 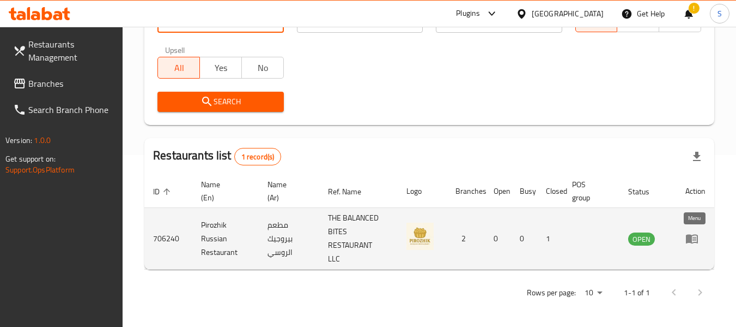 What do you see at coordinates (42, 140) in the screenshot?
I see `span: 1.0.0` at bounding box center [42, 140].